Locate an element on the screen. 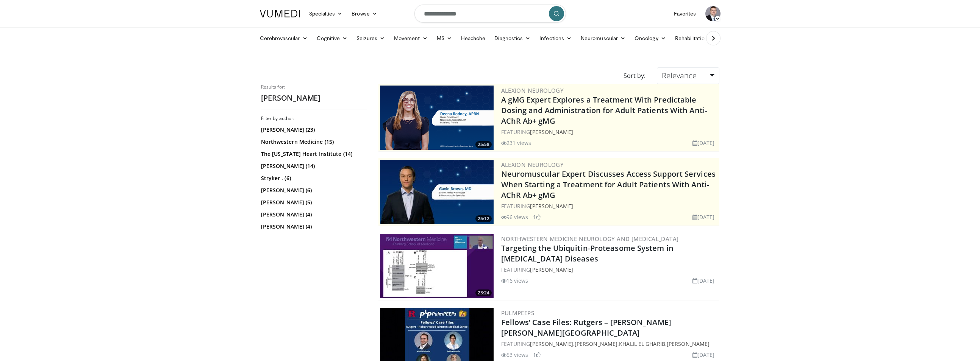  a: Cerebrovascular is located at coordinates (283, 38).